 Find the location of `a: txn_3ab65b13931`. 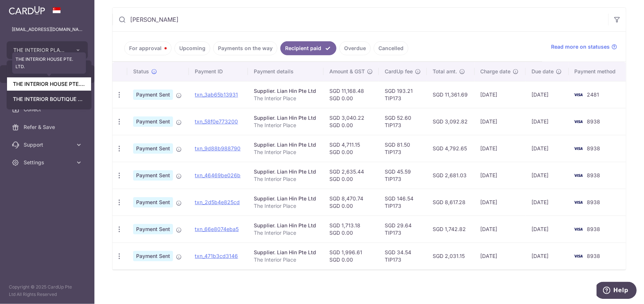

a: txn_3ab65b13931 is located at coordinates (216, 94).